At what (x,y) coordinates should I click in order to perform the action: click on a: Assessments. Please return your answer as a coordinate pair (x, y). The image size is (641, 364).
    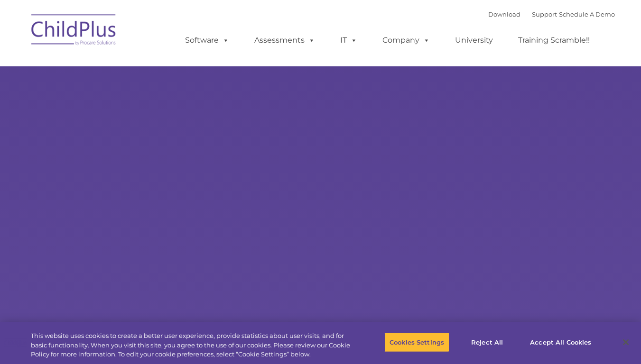
    Looking at the image, I should click on (284, 41).